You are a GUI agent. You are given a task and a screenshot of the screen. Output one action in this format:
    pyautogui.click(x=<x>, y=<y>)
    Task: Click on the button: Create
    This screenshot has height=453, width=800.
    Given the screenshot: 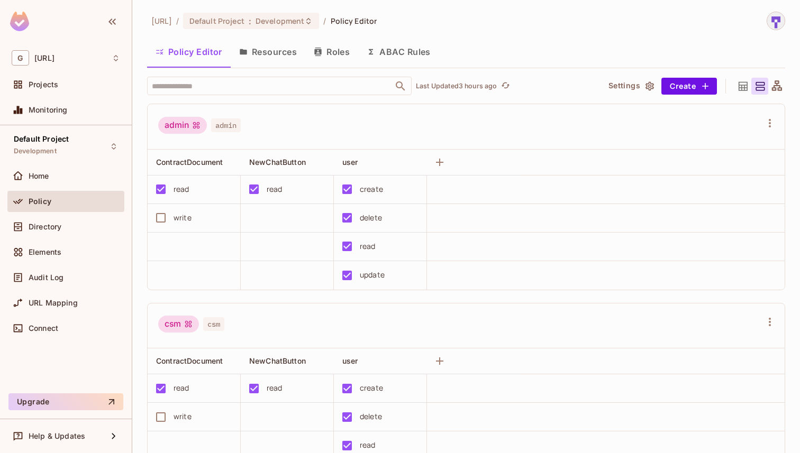 What is the action you would take?
    pyautogui.click(x=689, y=86)
    